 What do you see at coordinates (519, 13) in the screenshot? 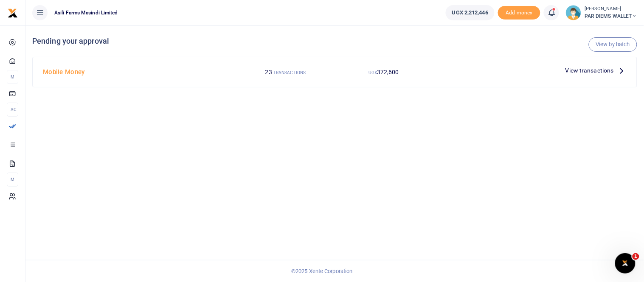
I see `span: Add money` at bounding box center [519, 13].